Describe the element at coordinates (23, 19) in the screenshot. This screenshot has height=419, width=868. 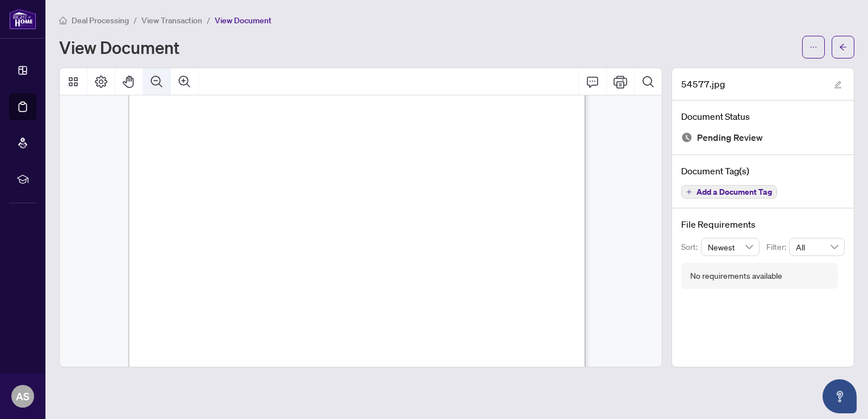
I see `img: logo` at that location.